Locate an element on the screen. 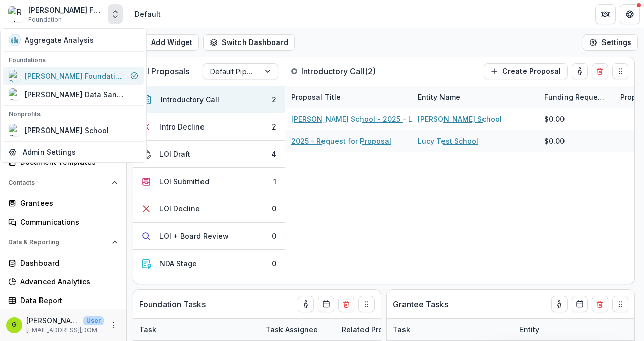 The image size is (644, 341). p: Foundation Tasks is located at coordinates (172, 304).